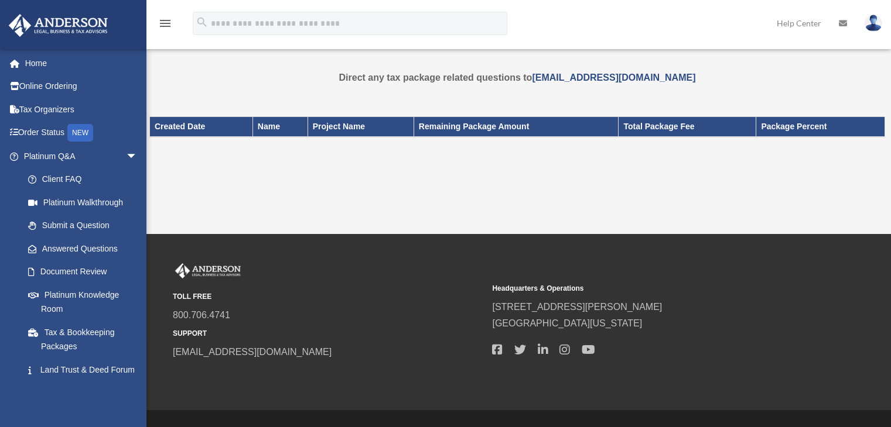  I want to click on span: arrow_drop_down, so click(138, 156).